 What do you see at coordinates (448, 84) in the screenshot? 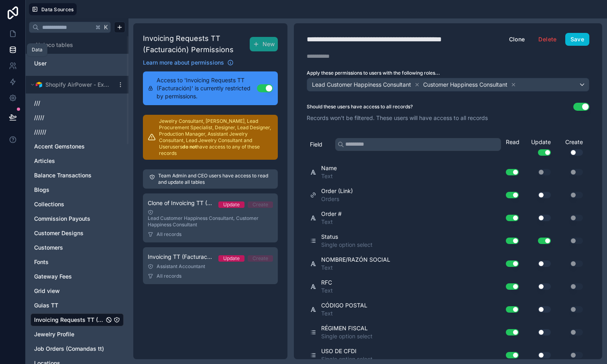
I see `button: Lead Customer Happiness ConsultantCustomer Happiness Consultant` at bounding box center [448, 84].